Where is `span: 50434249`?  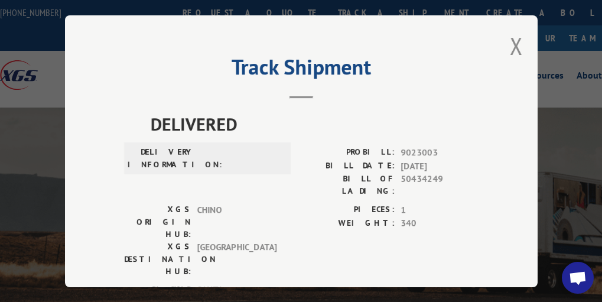
span: 50434249 is located at coordinates (439, 185).